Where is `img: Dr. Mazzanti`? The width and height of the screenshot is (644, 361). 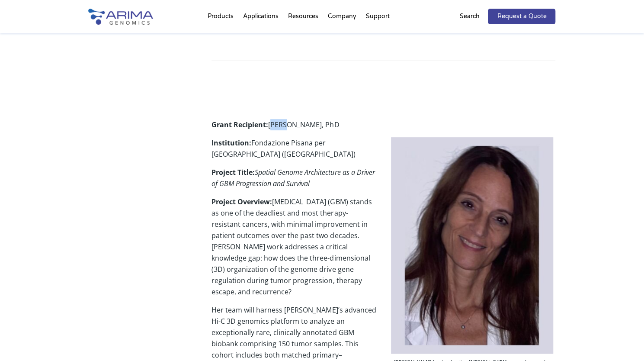 img: Dr. Mazzanti is located at coordinates (472, 245).